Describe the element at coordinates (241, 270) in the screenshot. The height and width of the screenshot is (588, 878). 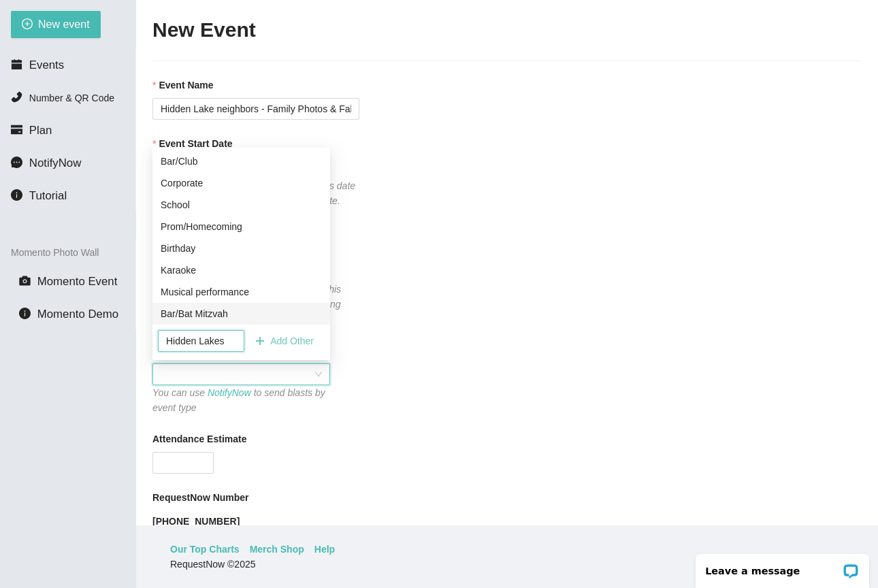
I see `div: Karaoke` at that location.